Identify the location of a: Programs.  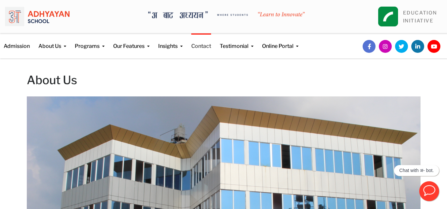
(90, 42).